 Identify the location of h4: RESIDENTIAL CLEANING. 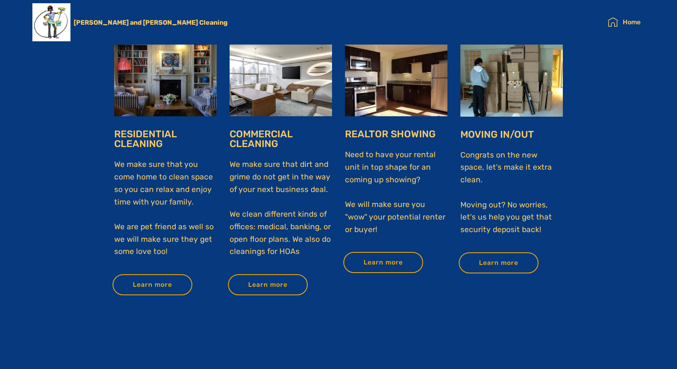
(165, 132).